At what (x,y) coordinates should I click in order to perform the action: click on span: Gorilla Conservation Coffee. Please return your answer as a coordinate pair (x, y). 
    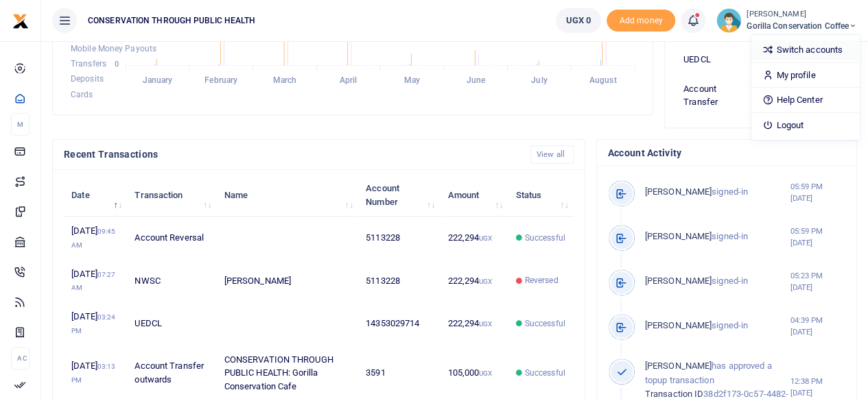
    Looking at the image, I should click on (801, 26).